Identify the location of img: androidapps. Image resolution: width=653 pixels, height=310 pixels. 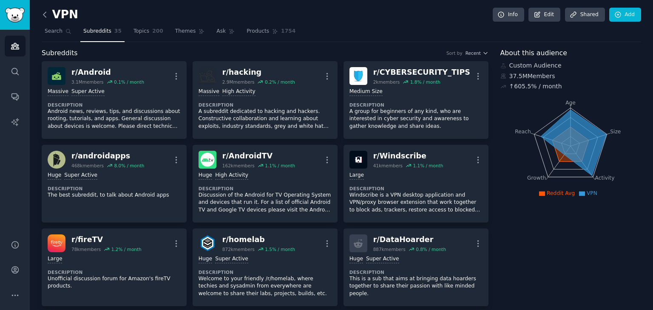
(57, 160).